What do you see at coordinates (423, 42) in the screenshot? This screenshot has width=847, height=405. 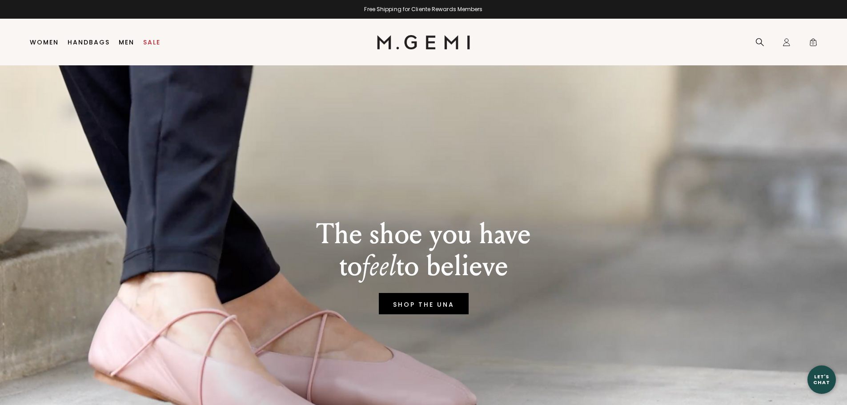 I see `img: M.Gemi` at bounding box center [423, 42].